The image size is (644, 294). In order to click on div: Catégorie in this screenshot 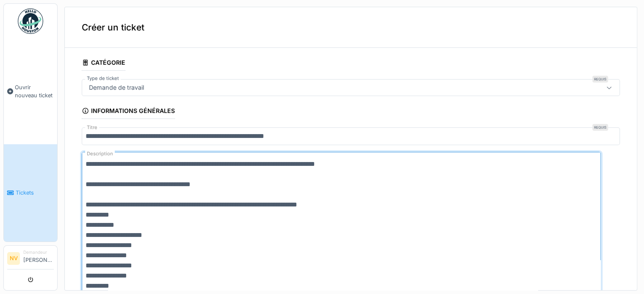, I will do `click(103, 63)`.